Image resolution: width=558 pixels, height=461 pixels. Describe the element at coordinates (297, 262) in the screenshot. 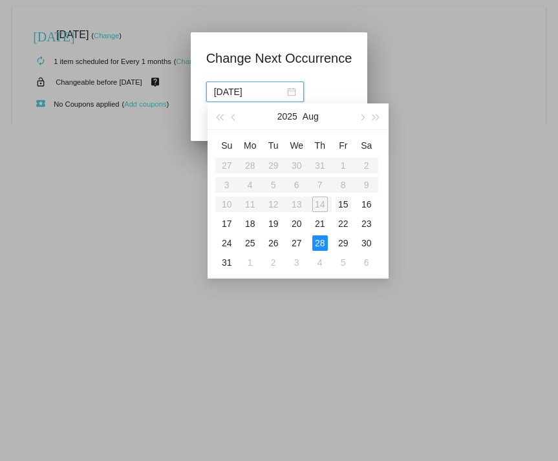

I see `td: 9/3/2025` at that location.